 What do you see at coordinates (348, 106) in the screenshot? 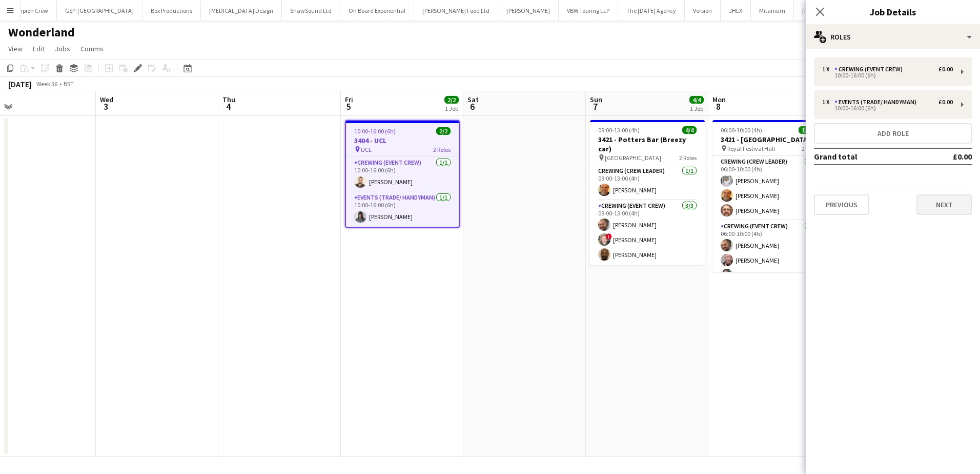
I see `span: 5` at bounding box center [348, 106].